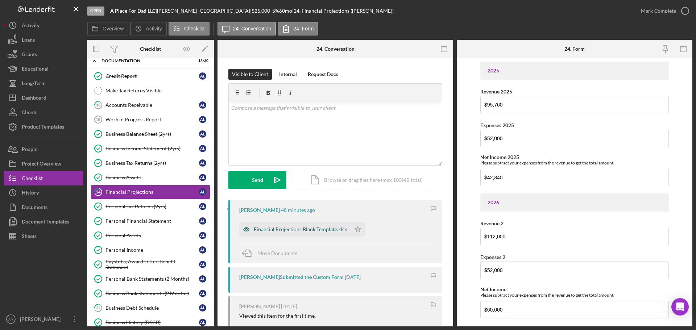 The image size is (696, 330). I want to click on span: Move Documents, so click(277, 253).